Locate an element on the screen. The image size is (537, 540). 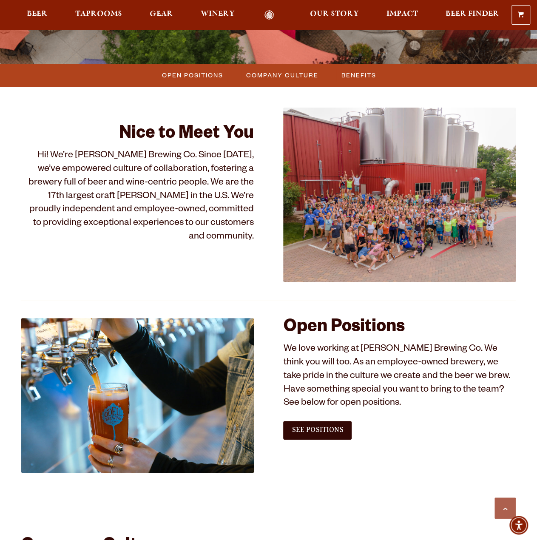
a: Odell Home is located at coordinates (269, 15).